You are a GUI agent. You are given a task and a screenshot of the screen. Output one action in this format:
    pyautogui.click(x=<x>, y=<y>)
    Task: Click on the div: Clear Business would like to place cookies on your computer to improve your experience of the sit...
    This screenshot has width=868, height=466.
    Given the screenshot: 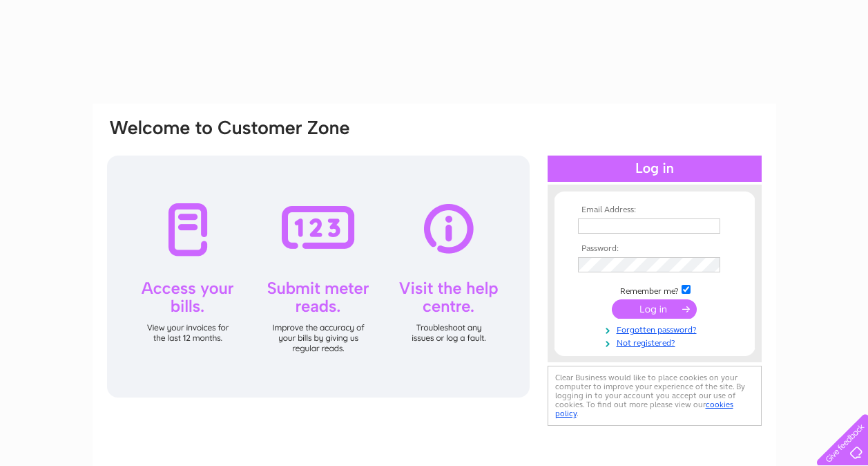 What is the action you would take?
    pyautogui.click(x=655, y=395)
    